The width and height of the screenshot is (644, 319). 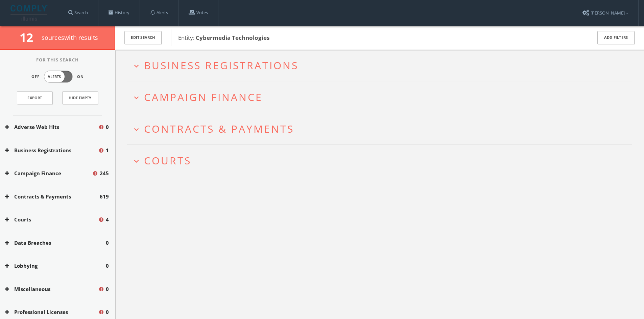 What do you see at coordinates (203, 97) in the screenshot?
I see `span: Campaign Finance` at bounding box center [203, 97].